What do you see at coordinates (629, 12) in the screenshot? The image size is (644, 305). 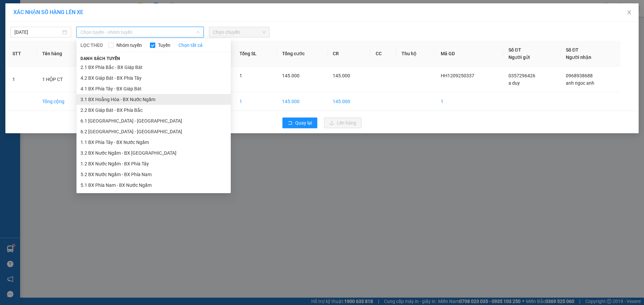 I see `button: Close` at bounding box center [629, 12].